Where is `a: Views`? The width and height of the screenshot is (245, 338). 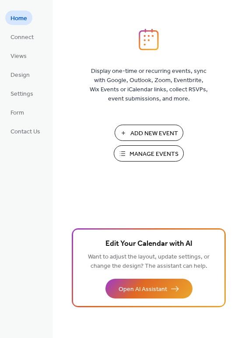 a: Views is located at coordinates (18, 55).